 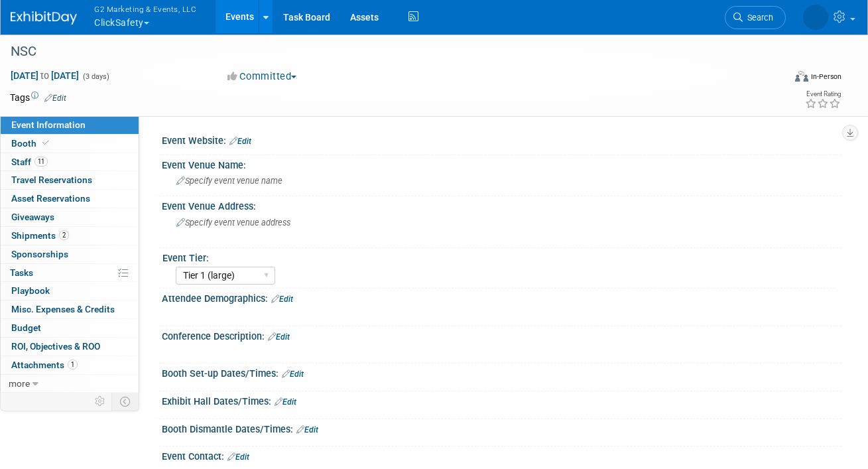 I want to click on td: Personalize Event Tab Strip, so click(x=100, y=401).